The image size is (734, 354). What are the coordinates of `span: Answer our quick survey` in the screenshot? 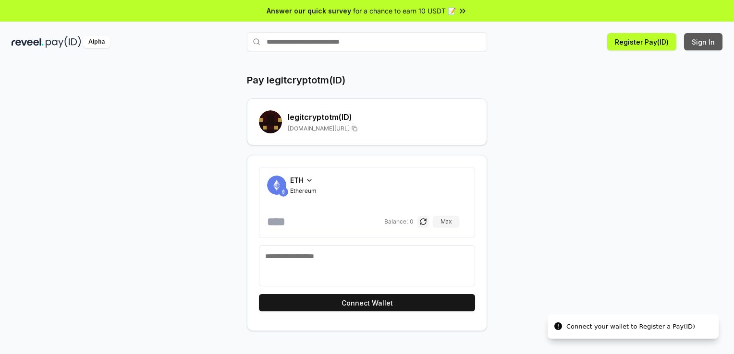 It's located at (309, 11).